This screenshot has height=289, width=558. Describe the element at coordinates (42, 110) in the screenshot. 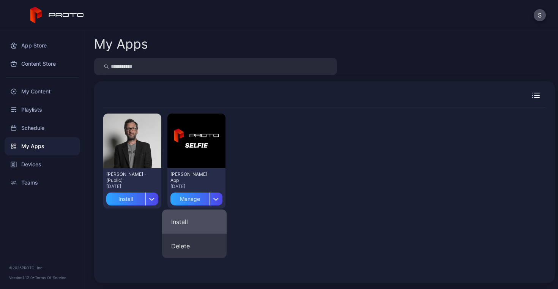

I see `div: Playlists` at that location.